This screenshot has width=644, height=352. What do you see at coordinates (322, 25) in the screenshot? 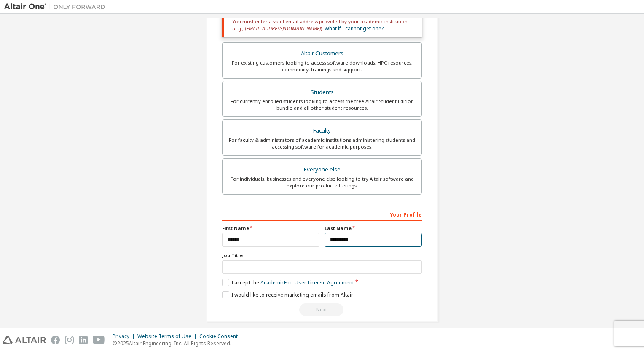
I see `div: You must enter a valid email address provided by your academic institution (e.g., ).` at bounding box center [322, 25].